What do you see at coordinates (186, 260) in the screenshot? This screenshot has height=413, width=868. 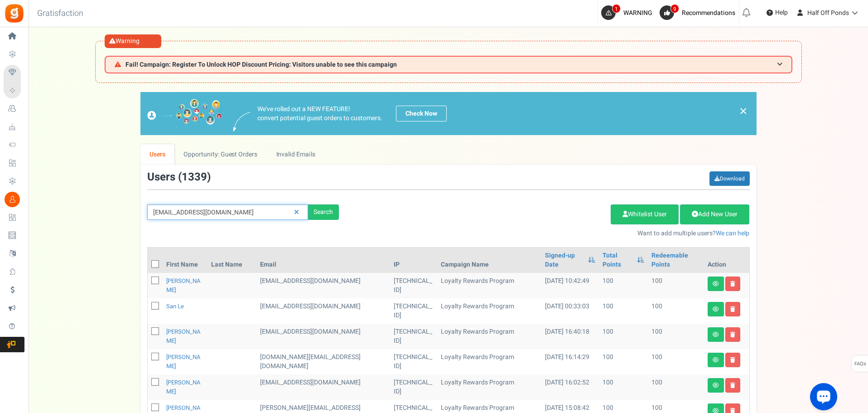 I see `th: First Name` at bounding box center [186, 260].